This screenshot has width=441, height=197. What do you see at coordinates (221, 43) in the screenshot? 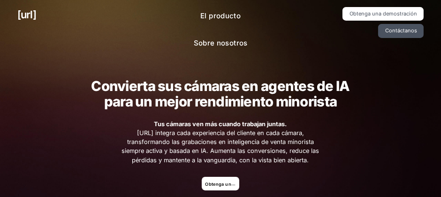
I see `a: Sobre nosotros` at bounding box center [221, 43].